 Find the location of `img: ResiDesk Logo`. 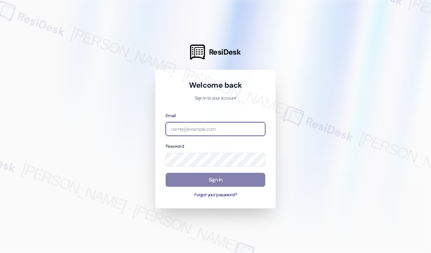

img: ResiDesk Logo is located at coordinates (198, 52).